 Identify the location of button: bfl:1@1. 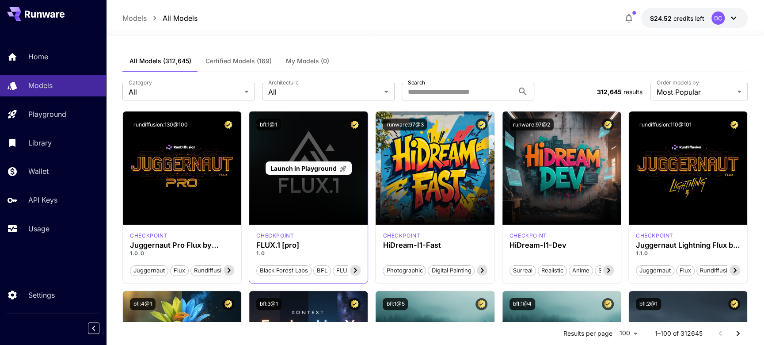
(268, 124).